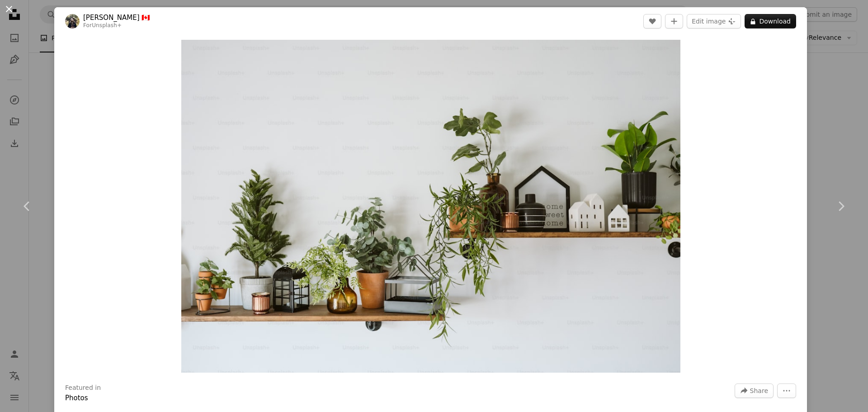 The image size is (868, 412). I want to click on a: Go to Jason Hawke 🇨🇦's profile, so click(72, 21).